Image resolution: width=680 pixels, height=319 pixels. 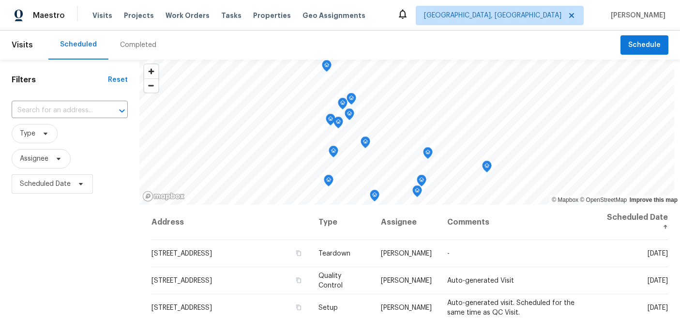 I want to click on span: Quality Control, so click(x=330, y=281).